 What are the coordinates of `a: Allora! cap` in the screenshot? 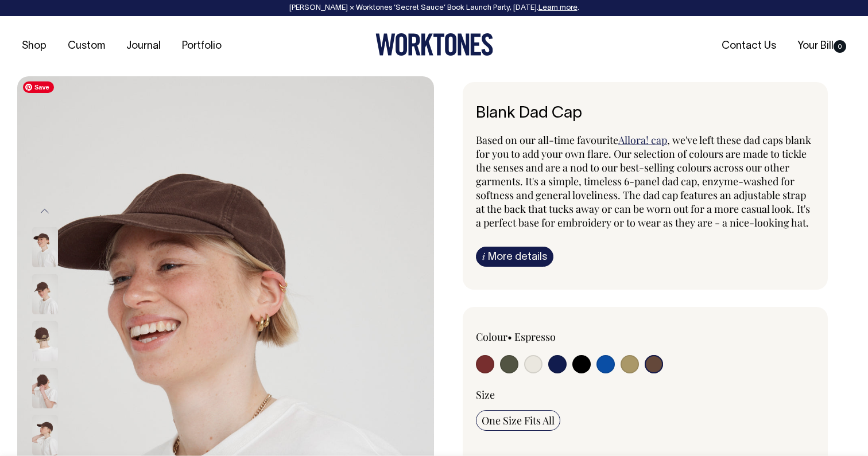 It's located at (642, 140).